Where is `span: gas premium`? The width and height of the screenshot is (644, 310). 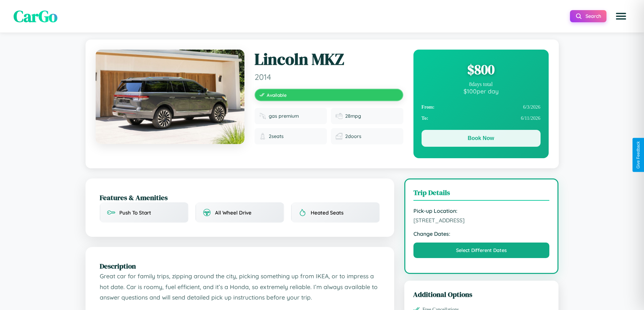 span: gas premium is located at coordinates (283, 116).